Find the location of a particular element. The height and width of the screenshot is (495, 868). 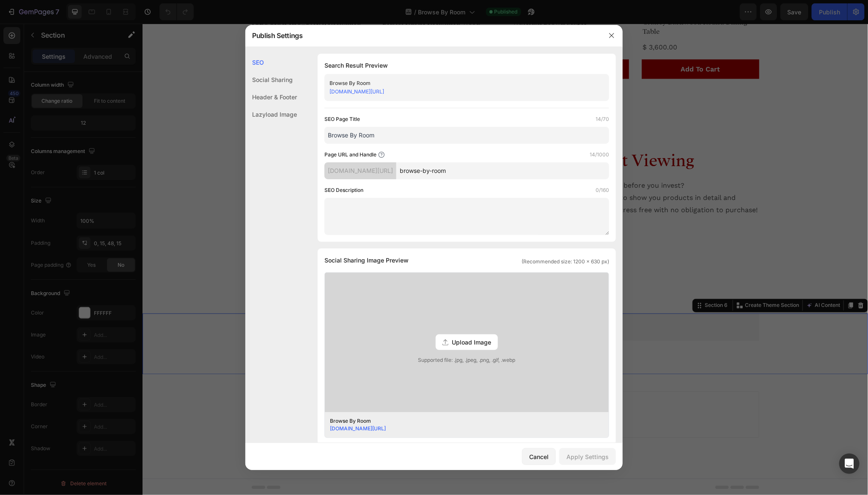

div: SEO is located at coordinates (271, 62).